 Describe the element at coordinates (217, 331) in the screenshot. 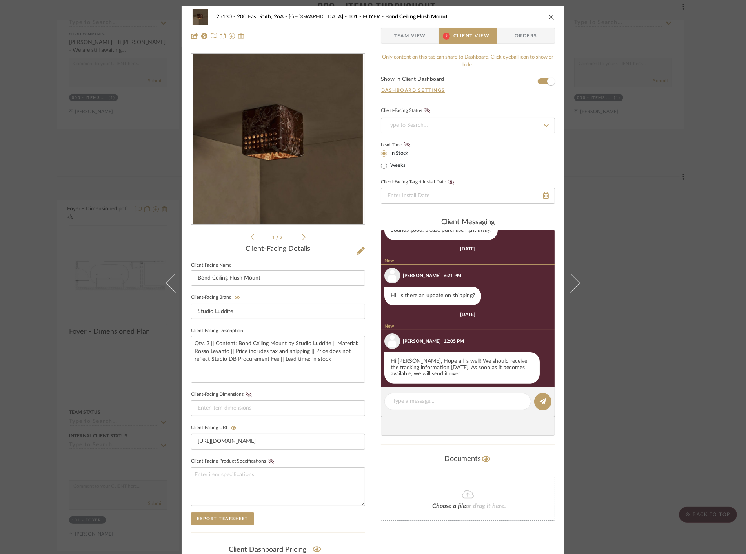

I see `label: Client-Facing Description` at that location.